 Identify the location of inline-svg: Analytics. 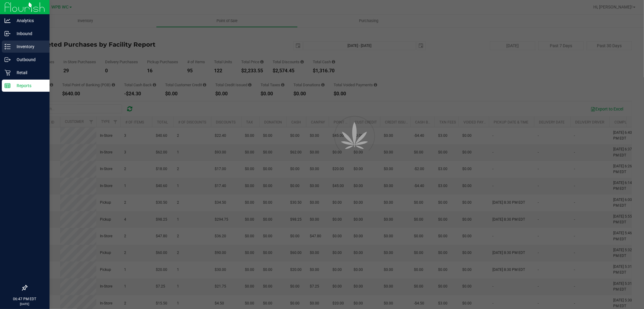
(7, 21).